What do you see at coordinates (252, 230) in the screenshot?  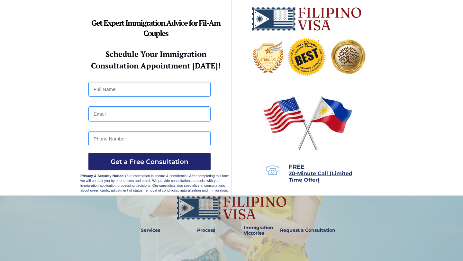 I see `a: Immigration Victories` at bounding box center [252, 230].